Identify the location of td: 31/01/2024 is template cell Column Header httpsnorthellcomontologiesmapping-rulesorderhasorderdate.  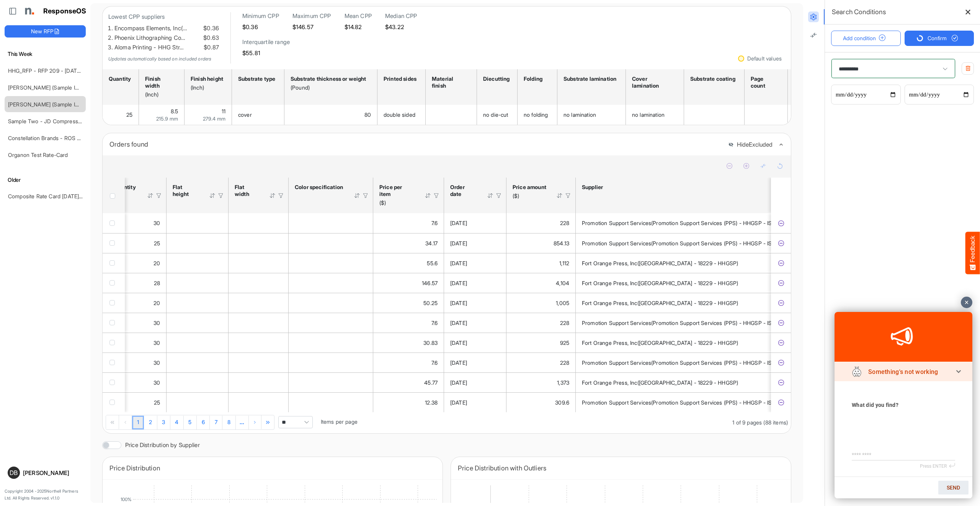
(475, 303).